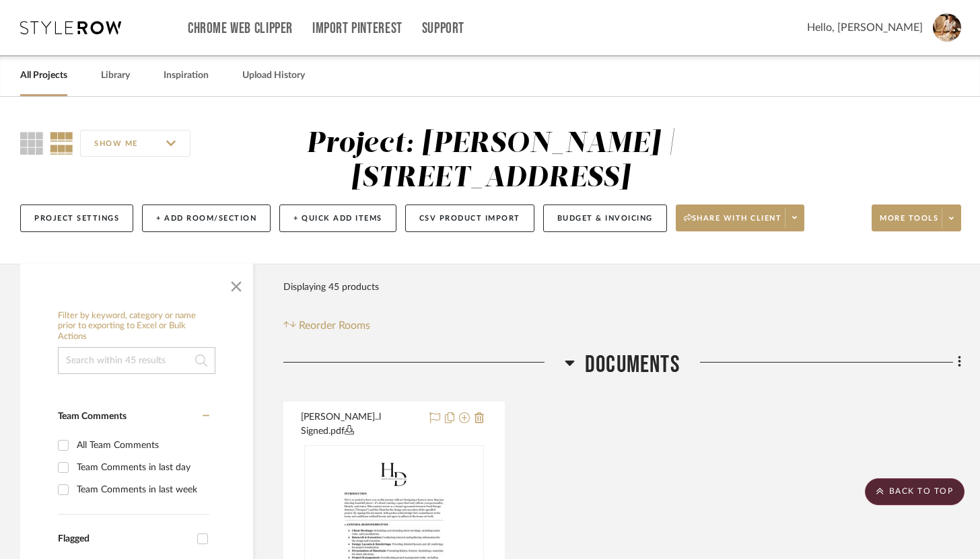 The image size is (980, 559). I want to click on button: CSV Product Import, so click(470, 218).